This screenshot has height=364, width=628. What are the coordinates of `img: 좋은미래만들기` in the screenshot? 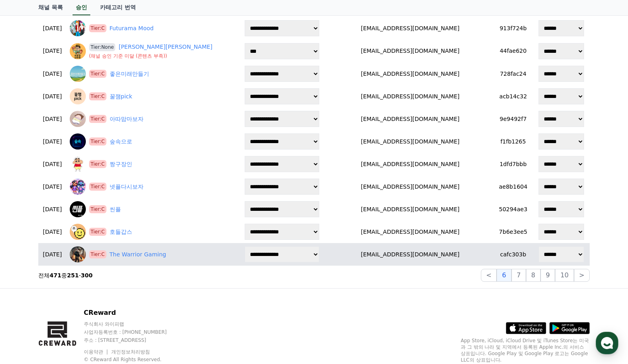 It's located at (78, 74).